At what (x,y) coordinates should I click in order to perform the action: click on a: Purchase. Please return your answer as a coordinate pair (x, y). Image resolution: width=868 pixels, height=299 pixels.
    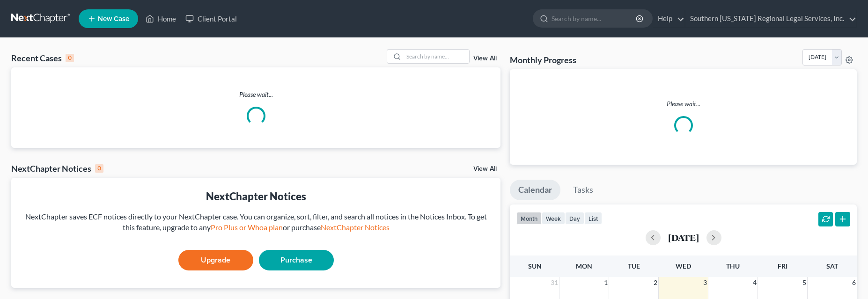
    Looking at the image, I should click on (296, 260).